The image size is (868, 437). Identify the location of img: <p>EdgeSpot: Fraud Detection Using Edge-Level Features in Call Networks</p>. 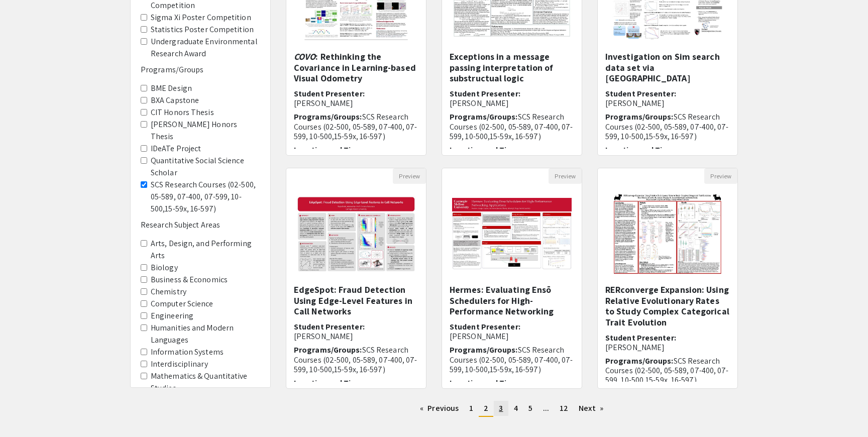
(356, 234).